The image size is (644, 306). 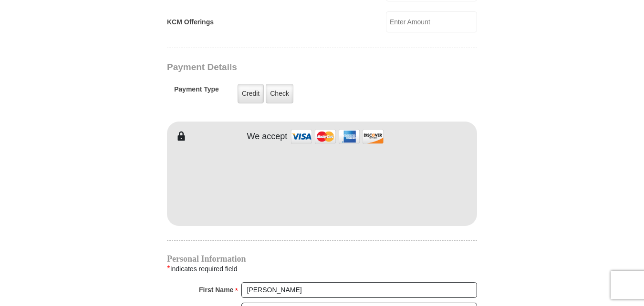 What do you see at coordinates (267, 137) in the screenshot?
I see `h4: We accept` at bounding box center [267, 137].